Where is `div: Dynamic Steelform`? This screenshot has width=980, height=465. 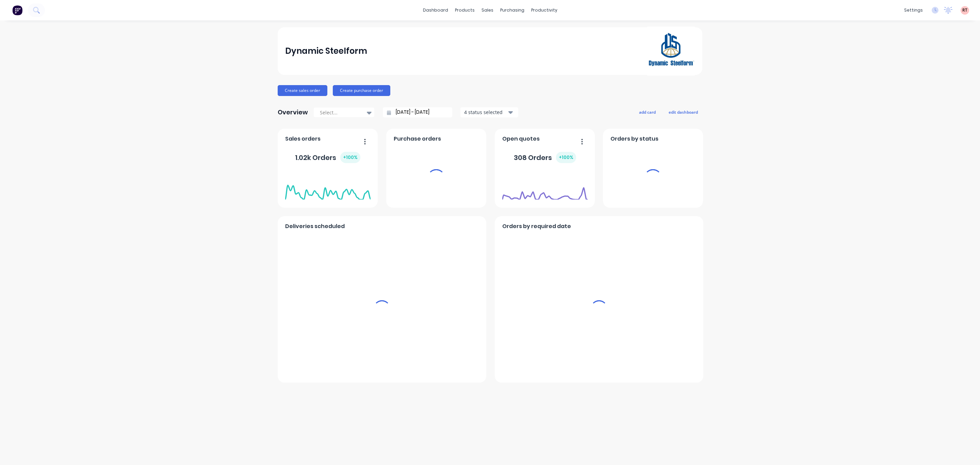 div: Dynamic Steelform is located at coordinates (326, 51).